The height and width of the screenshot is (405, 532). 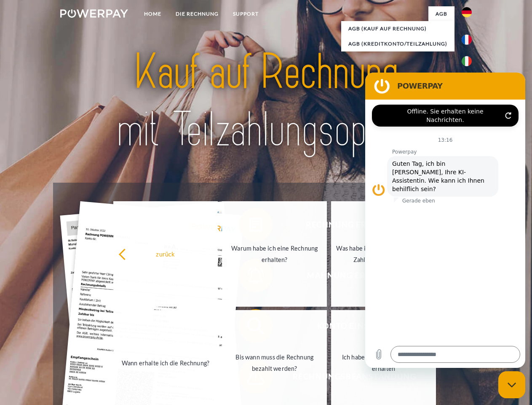 I want to click on div: Ich habe nur eine Teillieferung erhalten, so click(x=383, y=363).